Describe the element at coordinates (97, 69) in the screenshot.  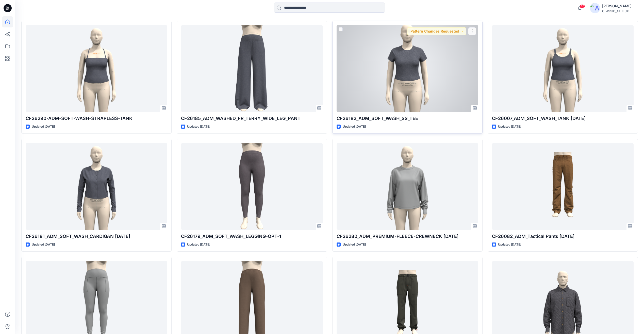
I see `a: CF26290-ADM-SOFT-WASH-STRAPLESS-TANK` at that location.